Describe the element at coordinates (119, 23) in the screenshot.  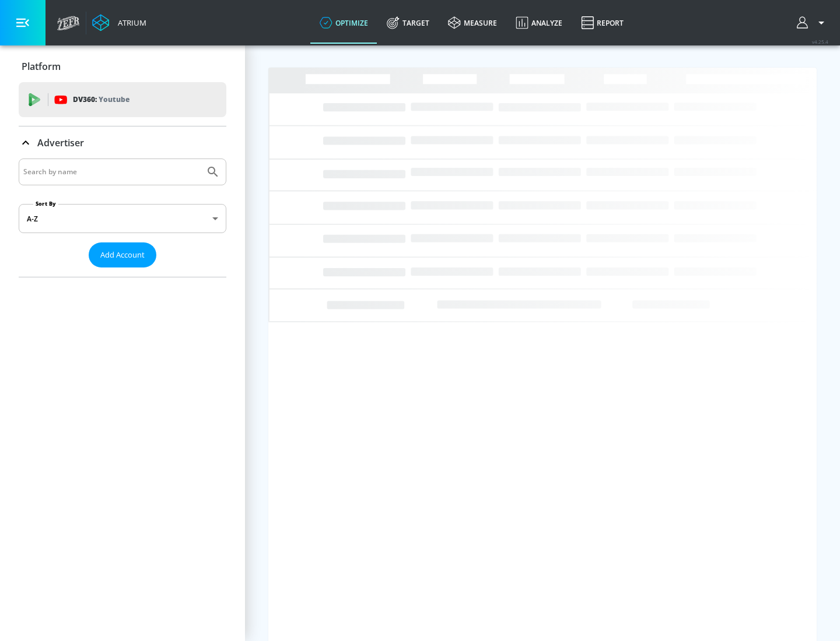
I see `a: Atrium` at that location.